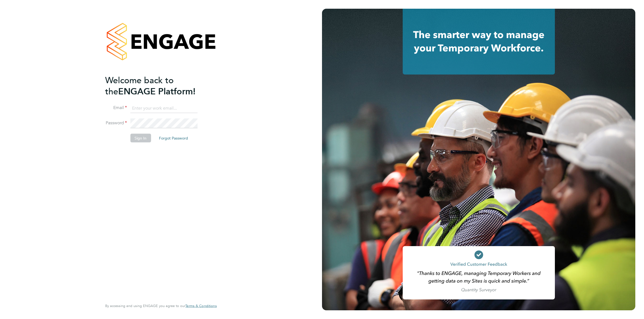 Image resolution: width=644 pixels, height=319 pixels. Describe the element at coordinates (163, 108) in the screenshot. I see `input: Enter your work email...` at that location.